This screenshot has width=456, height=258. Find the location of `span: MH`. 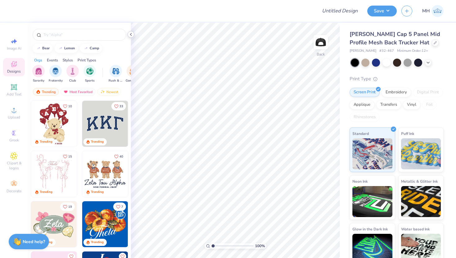

span: MH is located at coordinates (426, 11).